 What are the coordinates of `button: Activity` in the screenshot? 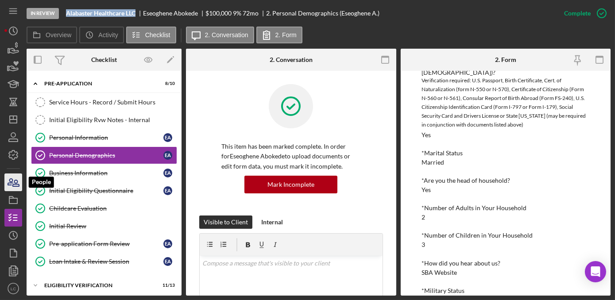 It's located at (101, 35).